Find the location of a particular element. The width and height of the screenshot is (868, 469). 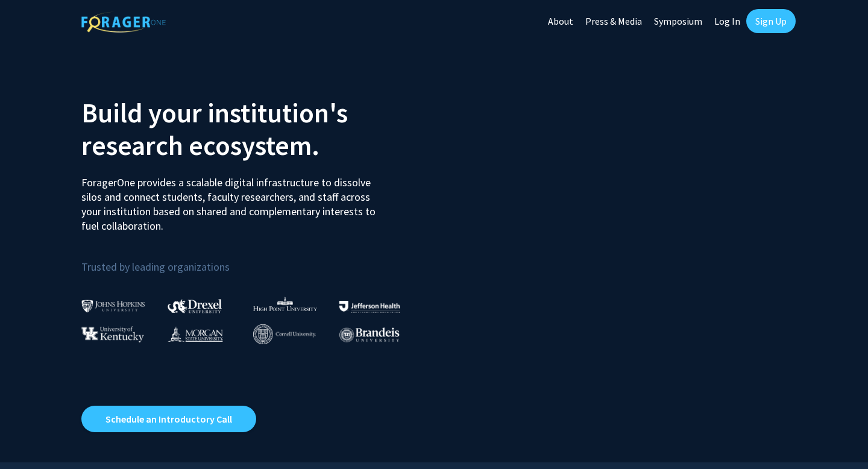

img: Johns Hopkins University is located at coordinates (113, 306).